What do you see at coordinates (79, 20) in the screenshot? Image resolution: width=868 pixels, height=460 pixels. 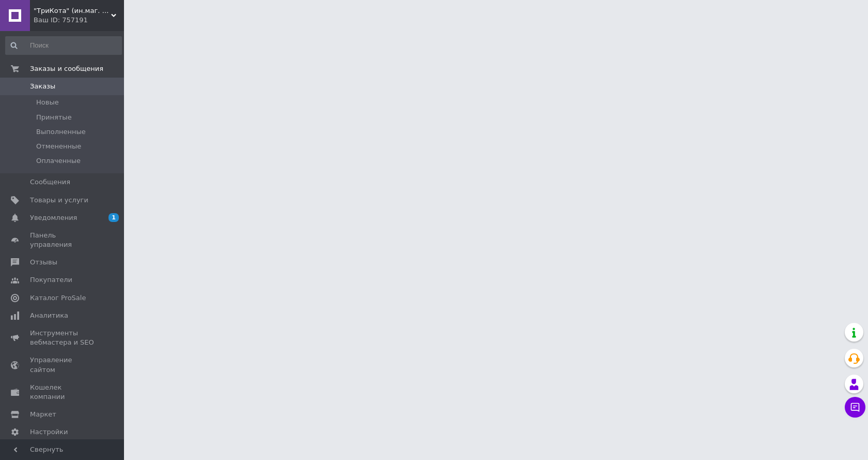 I see `div: Ваш ID: 757191` at bounding box center [79, 20].